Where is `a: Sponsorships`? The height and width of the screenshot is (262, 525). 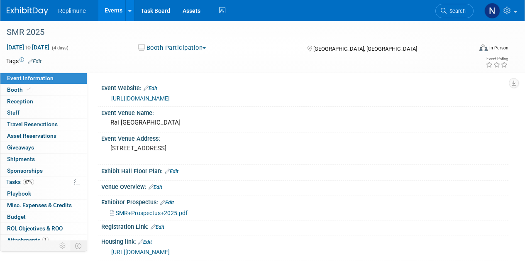 a: Sponsorships is located at coordinates (44, 170).